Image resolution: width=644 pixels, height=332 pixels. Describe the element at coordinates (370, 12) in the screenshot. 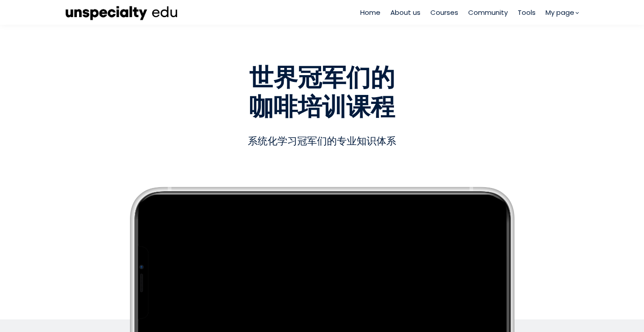

I see `span: Home` at that location.